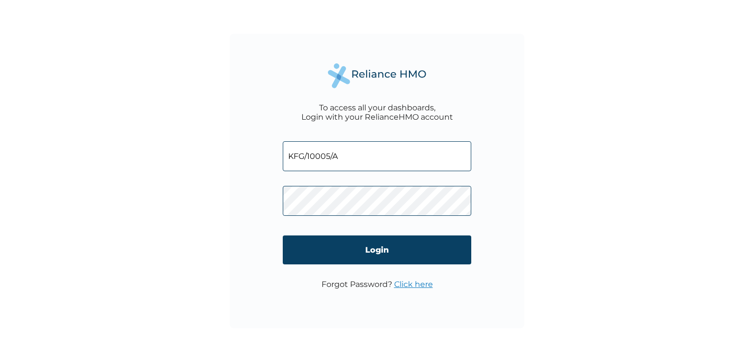 Image resolution: width=754 pixels, height=362 pixels. I want to click on p: Forgot Password?, so click(377, 284).